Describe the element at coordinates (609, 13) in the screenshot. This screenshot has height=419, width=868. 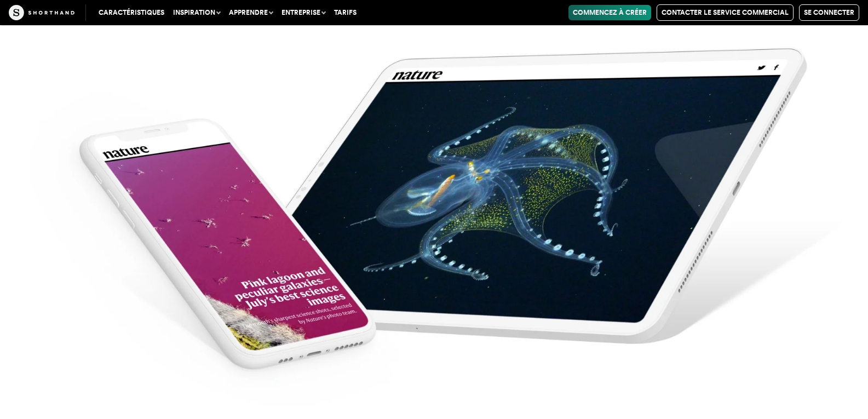
I see `font: Commencez à créer` at that location.